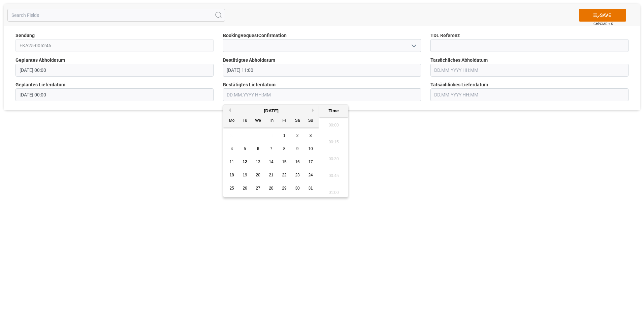 This screenshot has width=644, height=313. I want to click on span: 27, so click(258, 188).